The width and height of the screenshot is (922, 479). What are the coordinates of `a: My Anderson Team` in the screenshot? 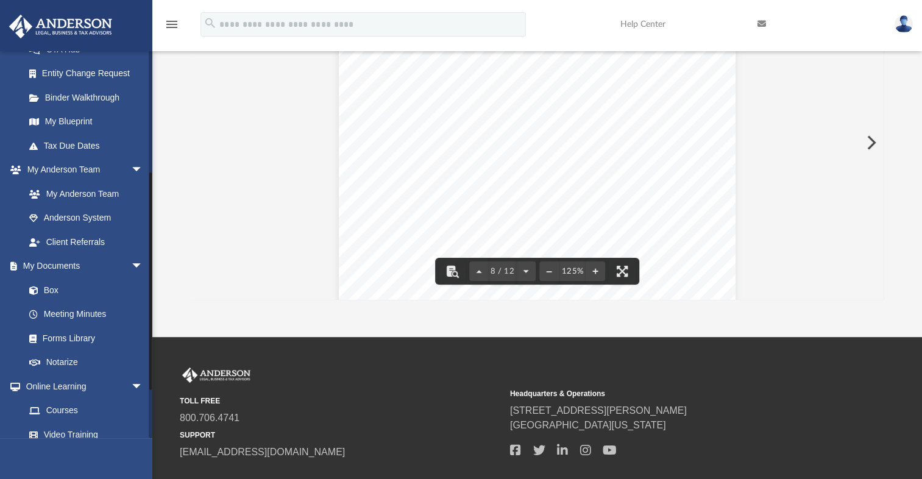 It's located at (83, 194).